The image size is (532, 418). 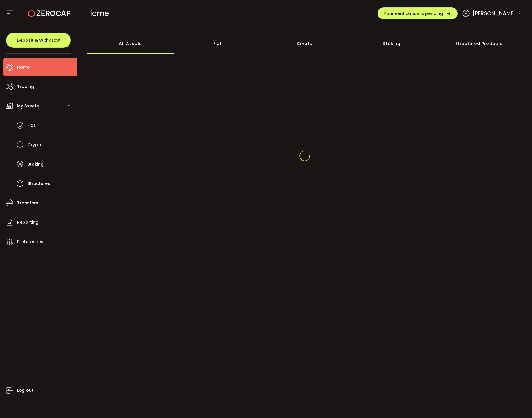 What do you see at coordinates (218, 44) in the screenshot?
I see `div: Fiat` at bounding box center [218, 44].